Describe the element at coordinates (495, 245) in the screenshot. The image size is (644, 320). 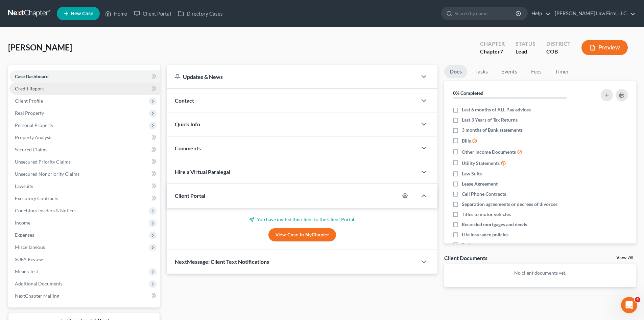
I see `span: Retirement account statements` at that location.